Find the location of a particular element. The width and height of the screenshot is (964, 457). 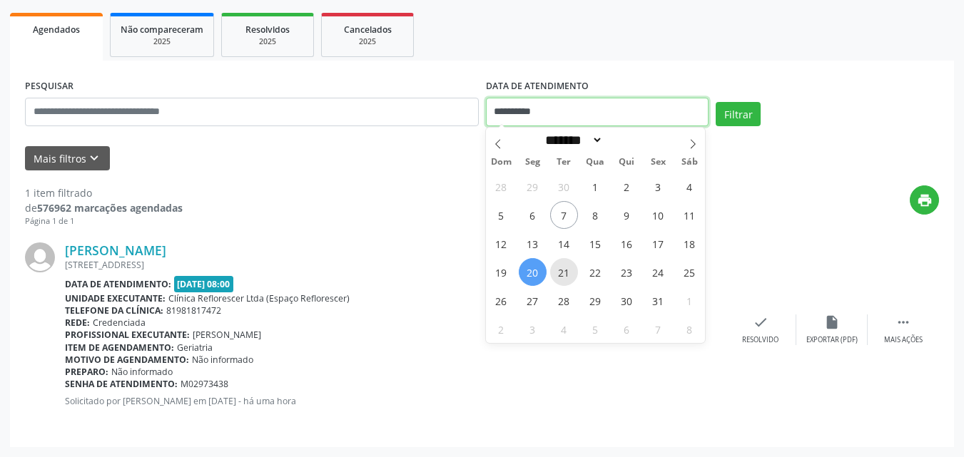

span: Outubro 12, 2025 is located at coordinates (501, 243).